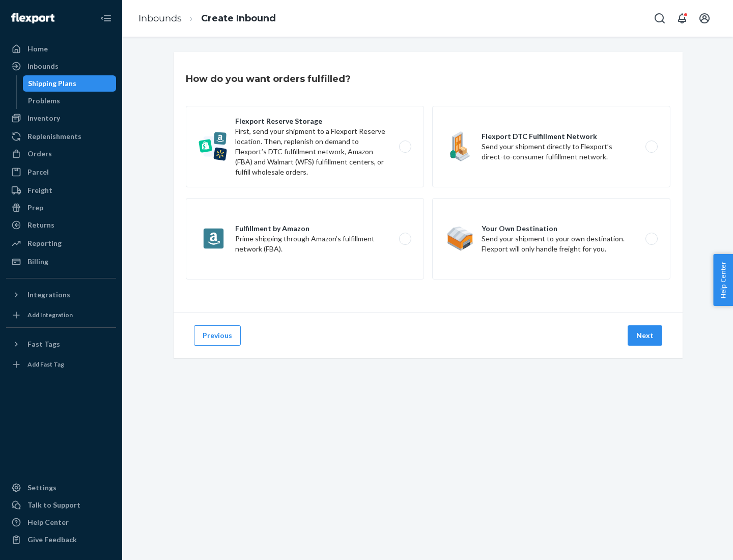  Describe the element at coordinates (44, 101) in the screenshot. I see `div: Problems` at that location.